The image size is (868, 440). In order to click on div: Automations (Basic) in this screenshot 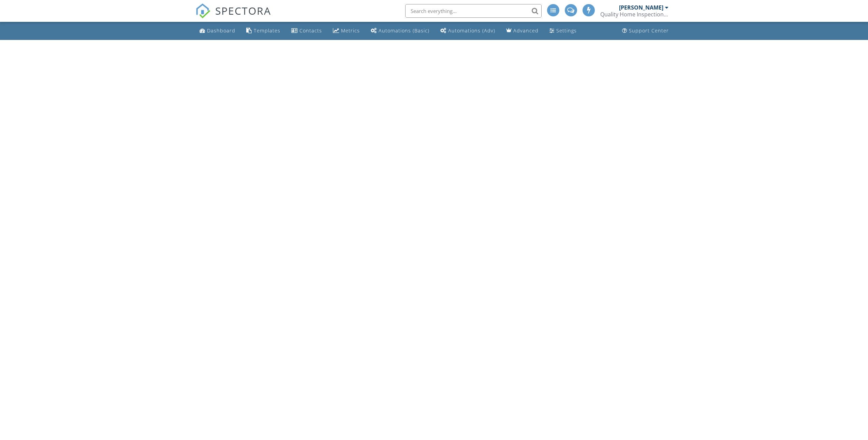, I will do `click(404, 31)`.